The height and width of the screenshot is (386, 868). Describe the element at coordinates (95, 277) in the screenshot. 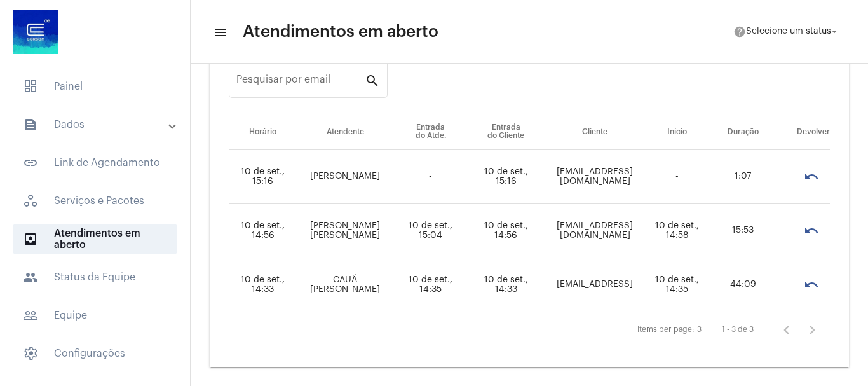

I see `span: Status da Equipe` at that location.